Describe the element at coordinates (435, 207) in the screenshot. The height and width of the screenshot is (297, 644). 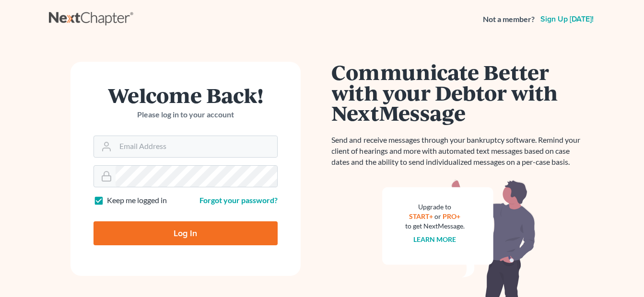
I see `div: Upgrade to` at that location.